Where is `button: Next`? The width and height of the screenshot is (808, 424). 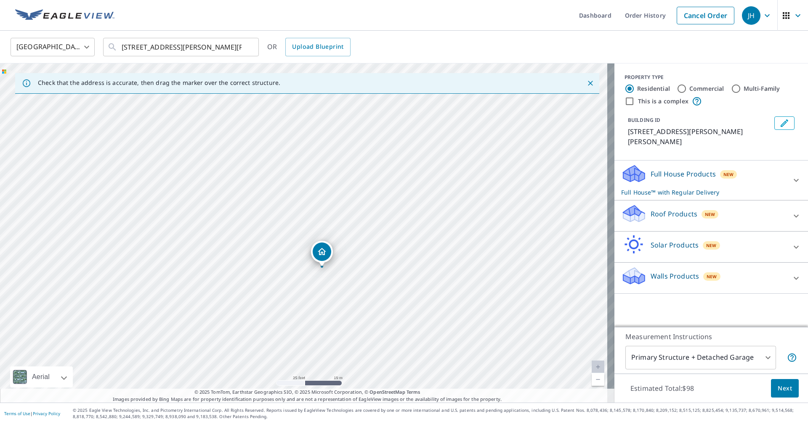
button: Next is located at coordinates (784, 389).